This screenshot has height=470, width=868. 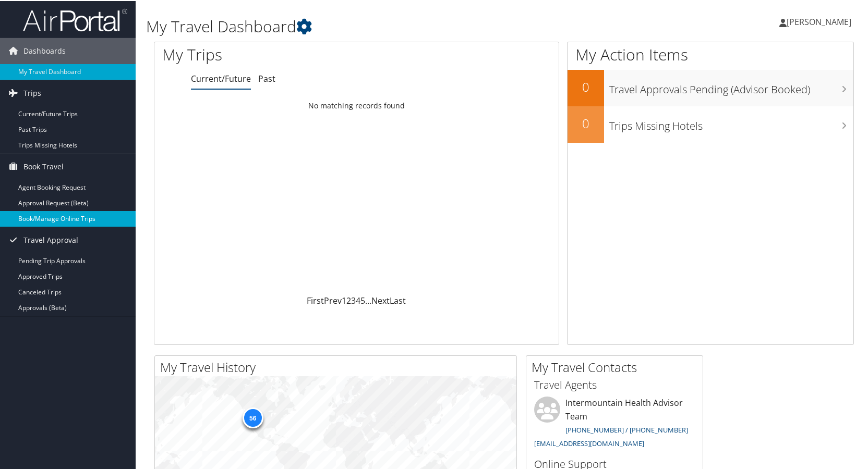 What do you see at coordinates (398, 300) in the screenshot?
I see `a: Last` at bounding box center [398, 300].